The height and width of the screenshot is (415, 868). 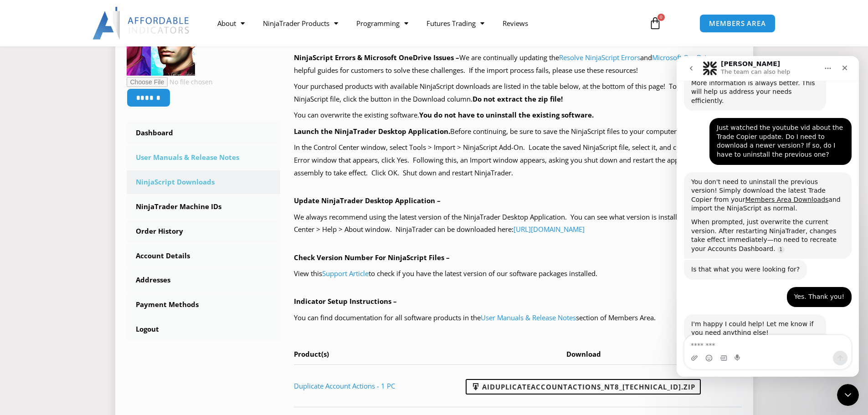 I want to click on b: NinjaScript Errors & Microsoft OneDrive Issues –, so click(x=377, y=57).